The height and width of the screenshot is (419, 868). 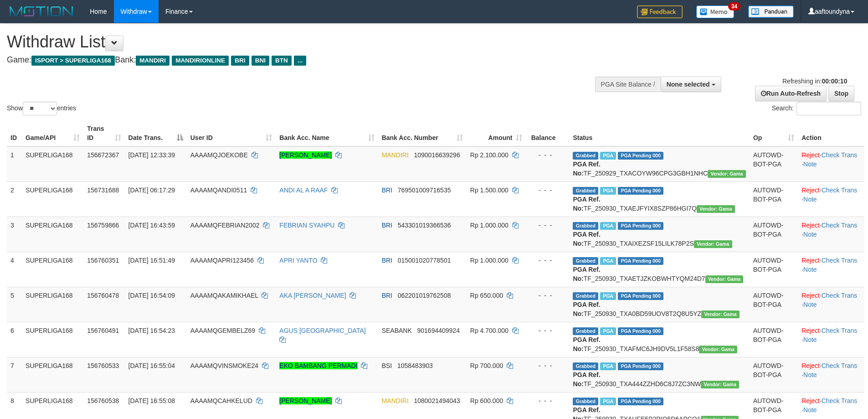 What do you see at coordinates (103, 260) in the screenshot?
I see `span: 156760351` at bounding box center [103, 260].